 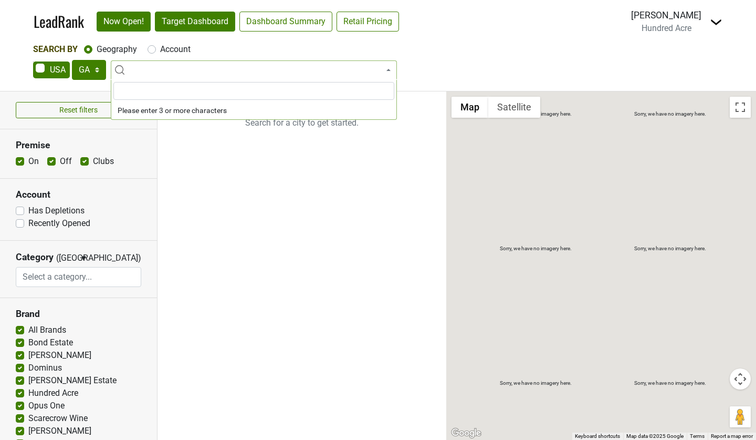 What do you see at coordinates (254, 110) in the screenshot?
I see `li: Please enter 3 or more characters` at bounding box center [254, 110].